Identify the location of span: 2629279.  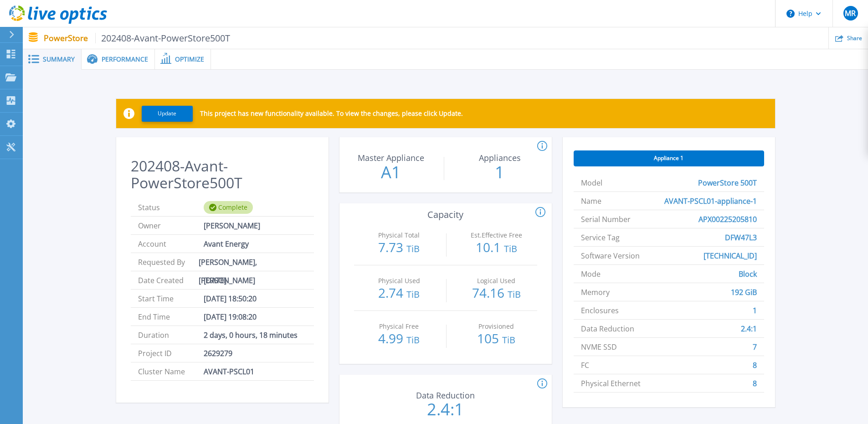
(218, 353).